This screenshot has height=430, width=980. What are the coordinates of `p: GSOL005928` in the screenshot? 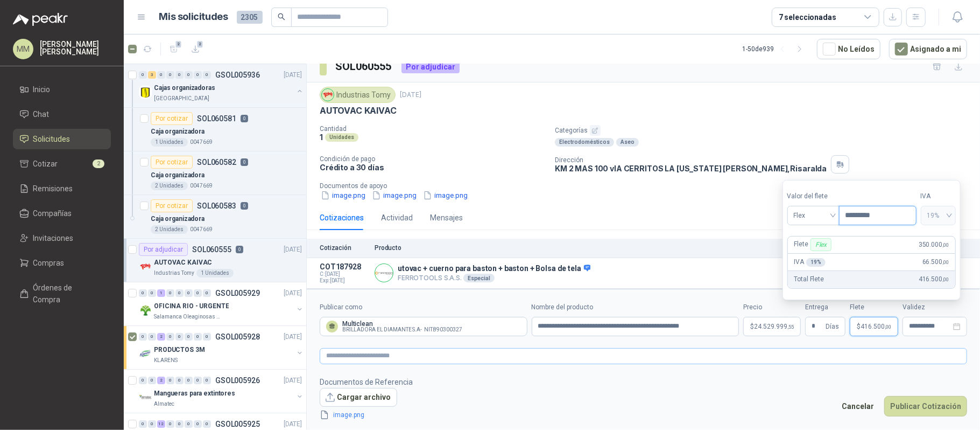 It's located at (237, 337).